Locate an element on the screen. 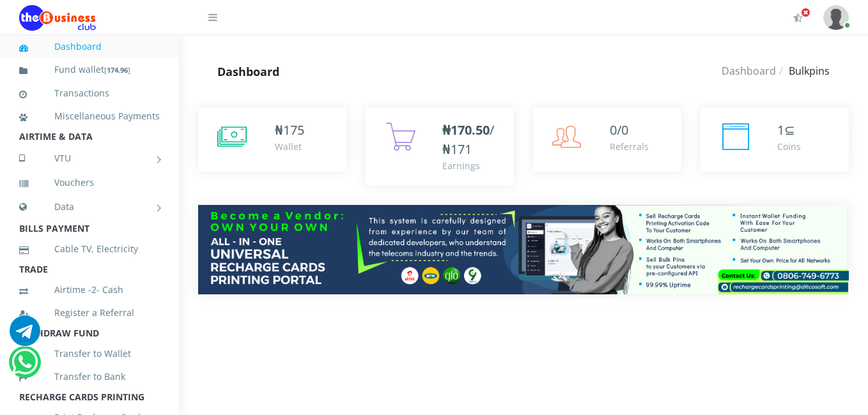 This screenshot has height=415, width=868. span: 1 is located at coordinates (781, 129).